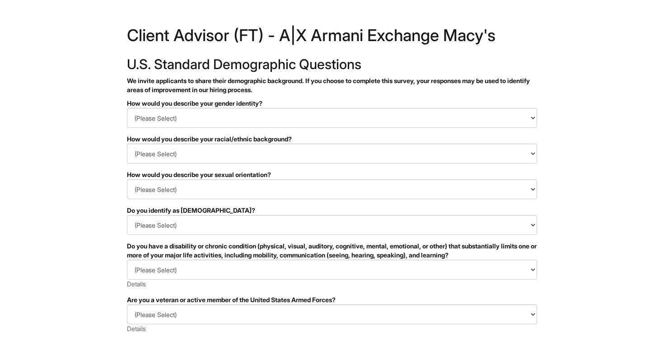 This screenshot has height=341, width=664. I want to click on select: How would you describe your racial/ethnic background?, so click(332, 154).